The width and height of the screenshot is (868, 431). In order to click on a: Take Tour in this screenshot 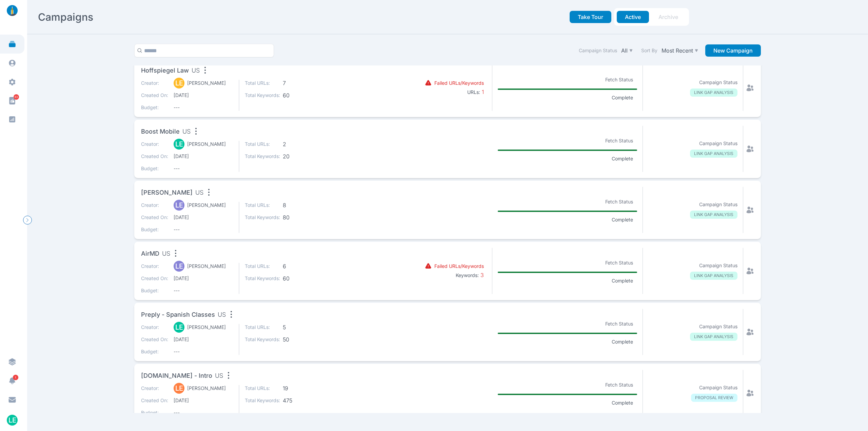, I will do `click(591, 17)`.